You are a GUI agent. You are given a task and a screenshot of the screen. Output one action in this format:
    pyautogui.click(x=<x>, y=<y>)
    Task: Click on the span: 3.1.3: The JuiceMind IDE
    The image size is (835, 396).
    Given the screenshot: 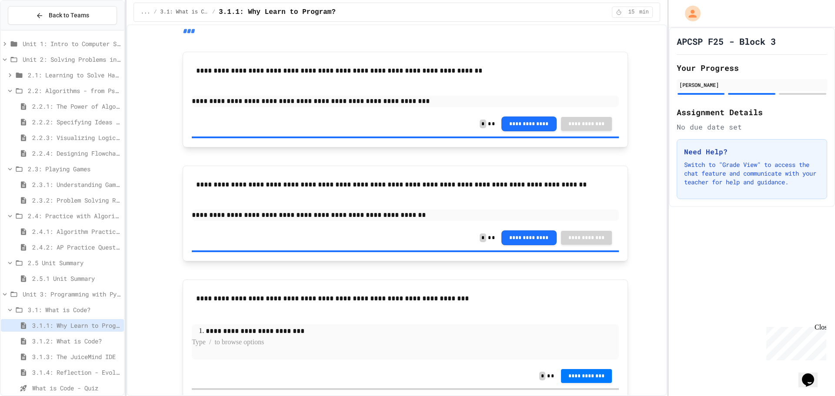 What is the action you would take?
    pyautogui.click(x=76, y=357)
    